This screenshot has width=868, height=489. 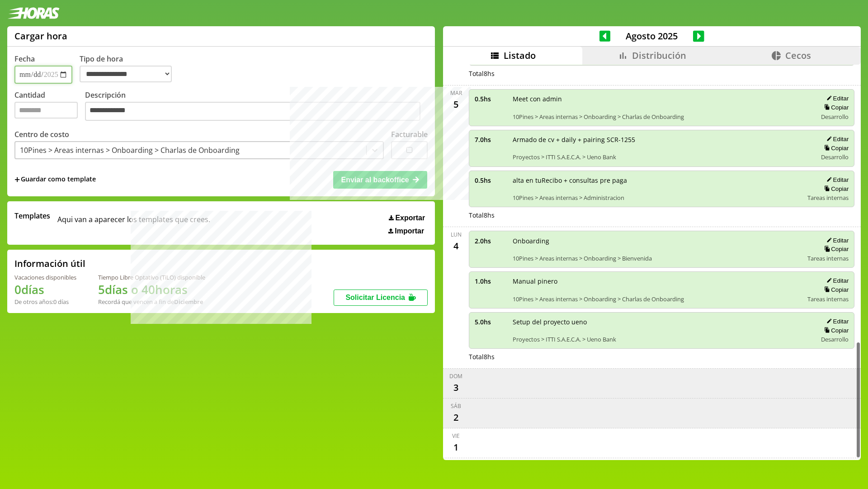 I want to click on span: Distribución, so click(x=659, y=56).